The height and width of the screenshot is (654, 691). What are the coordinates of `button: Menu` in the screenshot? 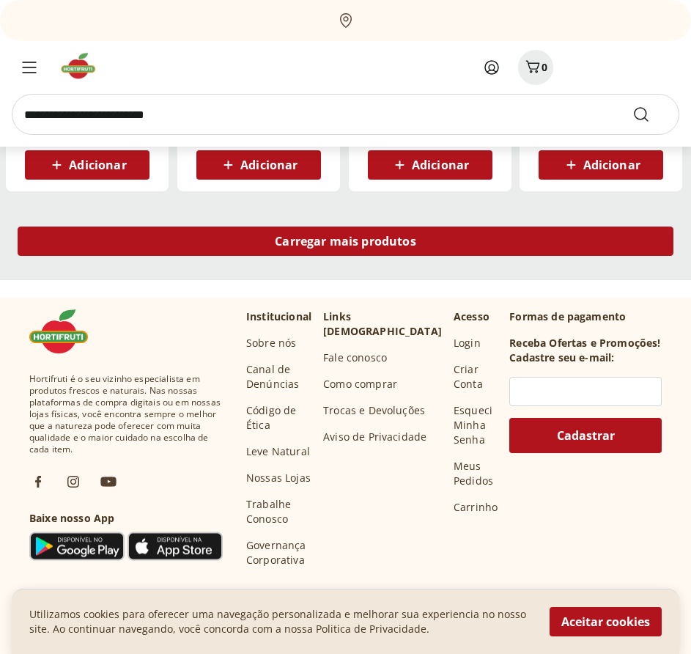 It's located at (29, 67).